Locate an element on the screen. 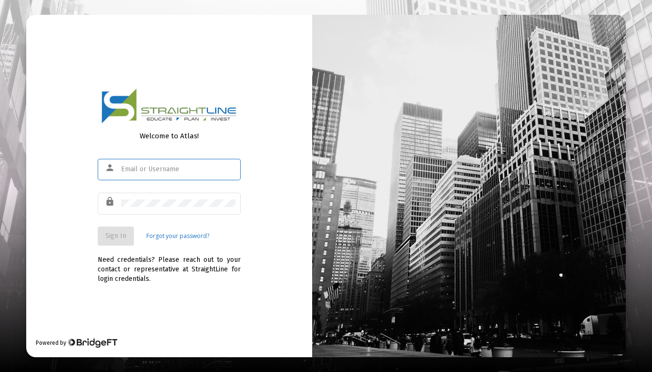  img: Logo is located at coordinates (169, 106).